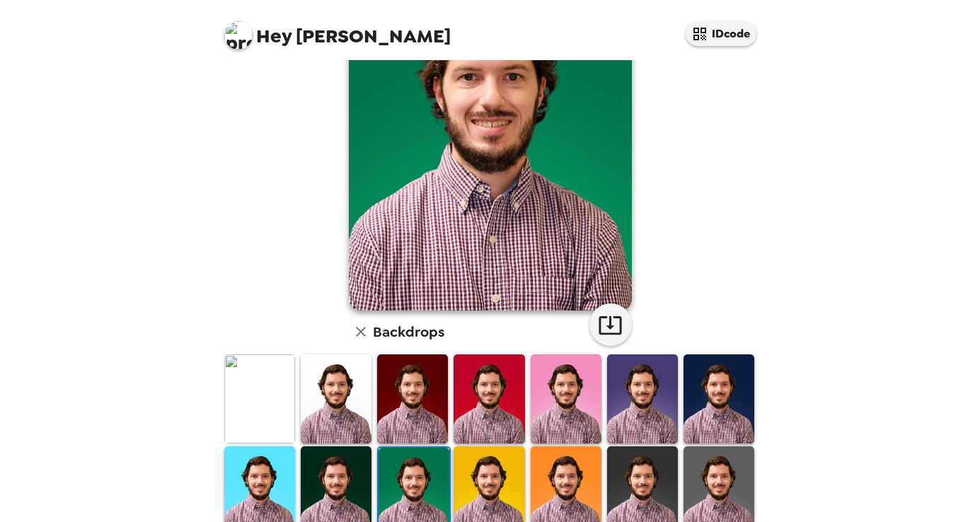 The height and width of the screenshot is (522, 980). I want to click on img: Original, so click(260, 398).